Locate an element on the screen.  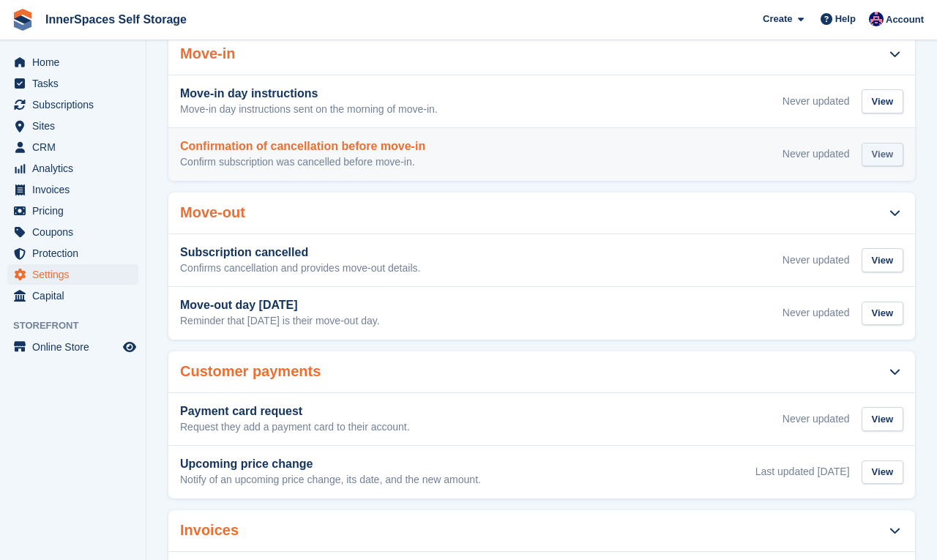
h2: Move-out is located at coordinates (212, 212).